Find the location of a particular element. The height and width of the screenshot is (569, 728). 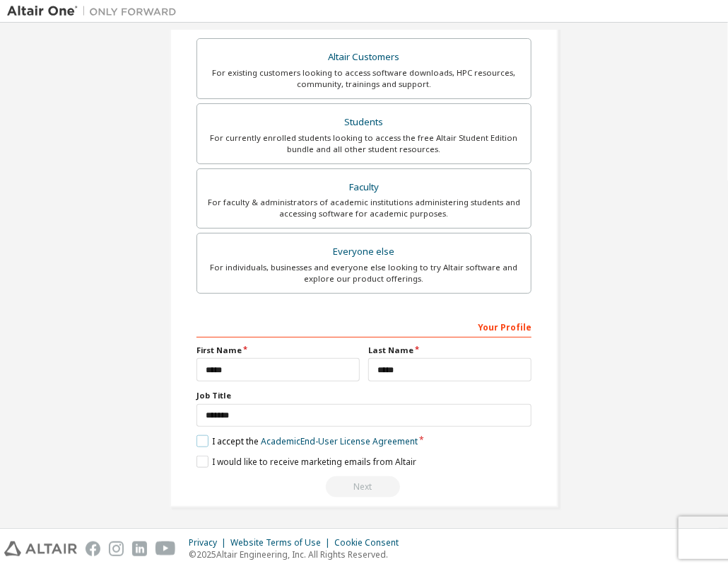

label: First Name is located at coordinates (278, 350).